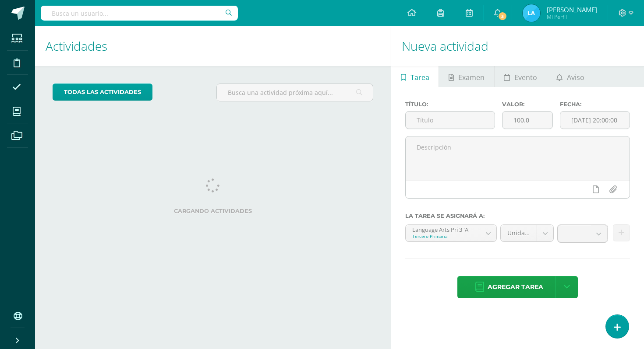 The height and width of the screenshot is (349, 644). I want to click on a: Language Arts Pri 3 'A'Tercero Primaria, so click(451, 233).